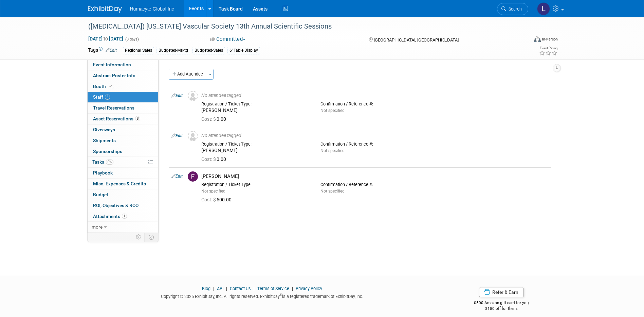 Image resolution: width=644 pixels, height=317 pixels. What do you see at coordinates (123, 227) in the screenshot?
I see `a: more` at bounding box center [123, 227].